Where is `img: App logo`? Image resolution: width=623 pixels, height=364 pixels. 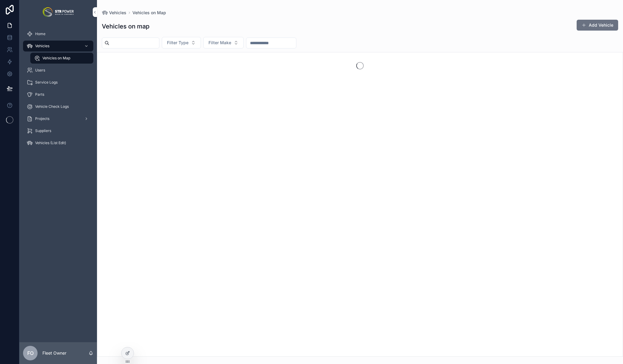 img: App logo is located at coordinates (58, 12).